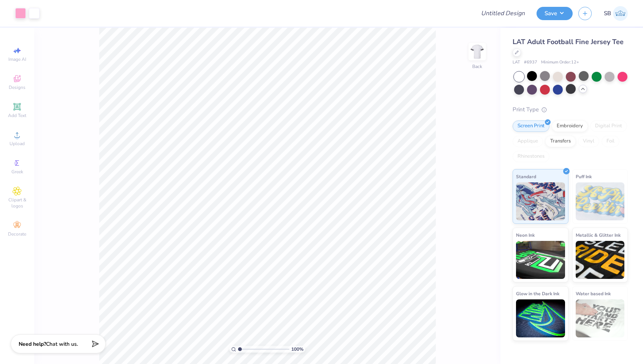 The image size is (643, 364). I want to click on span: SB, so click(608, 14).